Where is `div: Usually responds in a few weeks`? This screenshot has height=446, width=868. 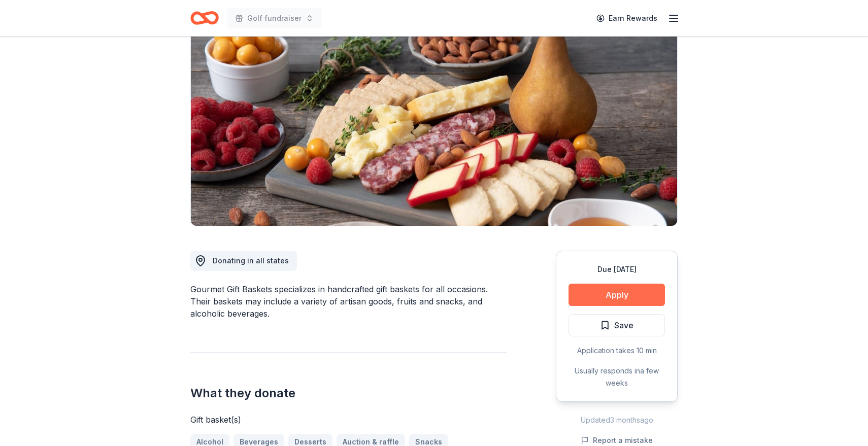 div: Usually responds in a few weeks is located at coordinates (617, 377).